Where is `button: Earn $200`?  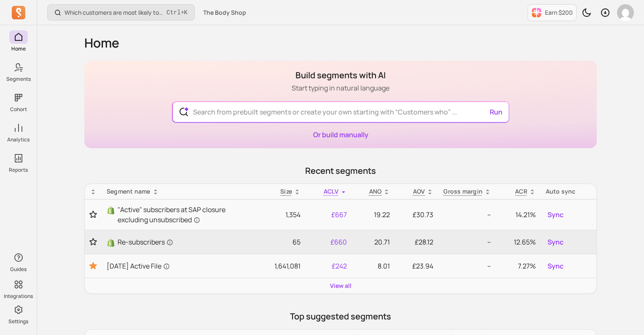 button: Earn $200 is located at coordinates (552, 13).